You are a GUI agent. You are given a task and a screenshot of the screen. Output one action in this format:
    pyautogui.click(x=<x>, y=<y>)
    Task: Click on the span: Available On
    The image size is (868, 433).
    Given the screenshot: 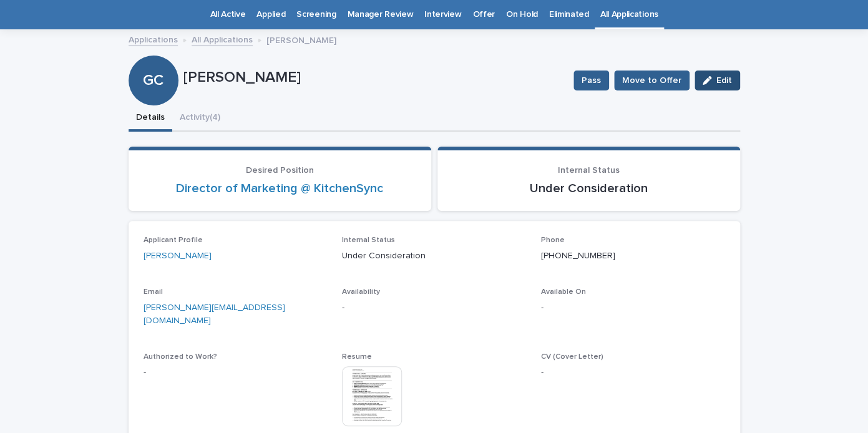 What is the action you would take?
    pyautogui.click(x=563, y=292)
    